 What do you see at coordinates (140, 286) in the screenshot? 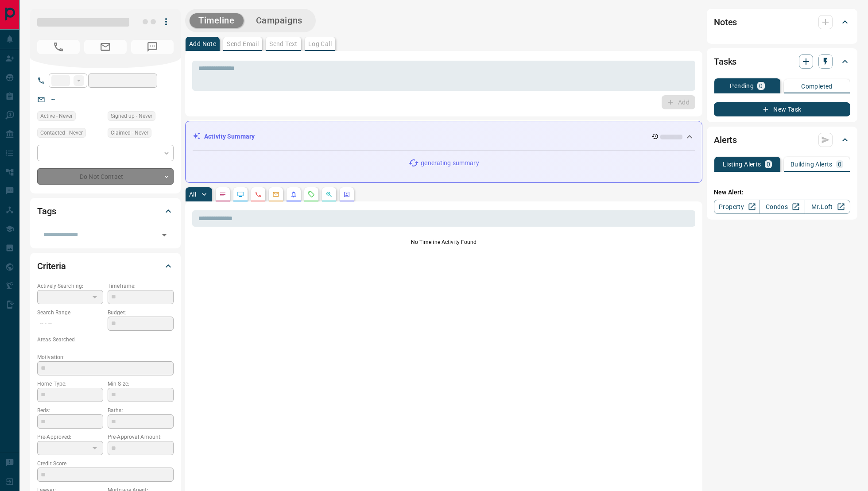
I see `p: Timeframe:` at bounding box center [140, 286].